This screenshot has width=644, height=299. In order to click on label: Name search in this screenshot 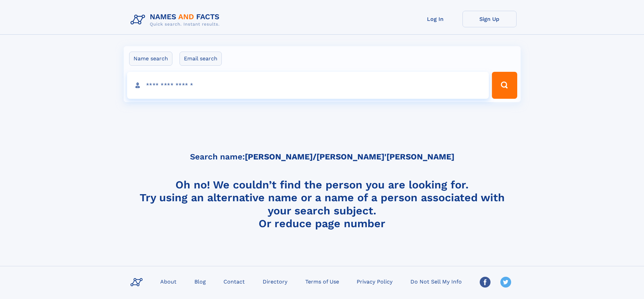, I will do `click(151, 59)`.